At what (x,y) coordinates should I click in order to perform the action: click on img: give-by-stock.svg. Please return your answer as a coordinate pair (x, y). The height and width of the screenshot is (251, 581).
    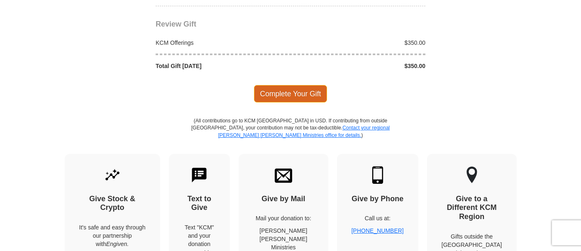
    Looking at the image, I should click on (113, 175).